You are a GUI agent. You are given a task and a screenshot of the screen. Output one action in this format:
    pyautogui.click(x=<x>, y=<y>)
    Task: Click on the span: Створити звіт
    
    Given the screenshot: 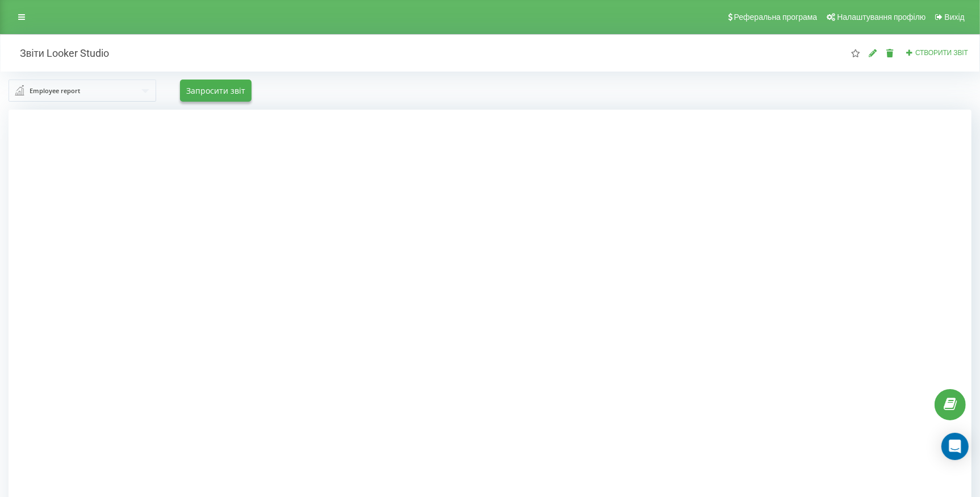 What is the action you would take?
    pyautogui.click(x=941, y=53)
    